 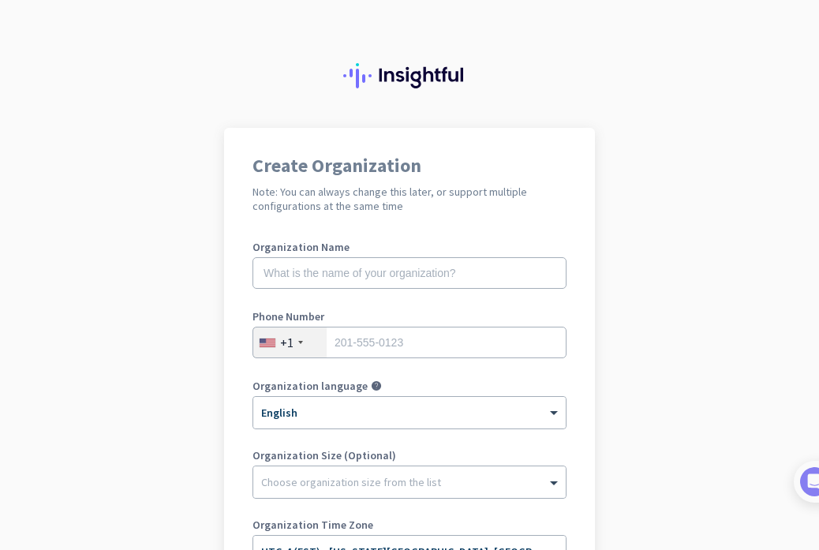 I want to click on div: +1, so click(x=287, y=343).